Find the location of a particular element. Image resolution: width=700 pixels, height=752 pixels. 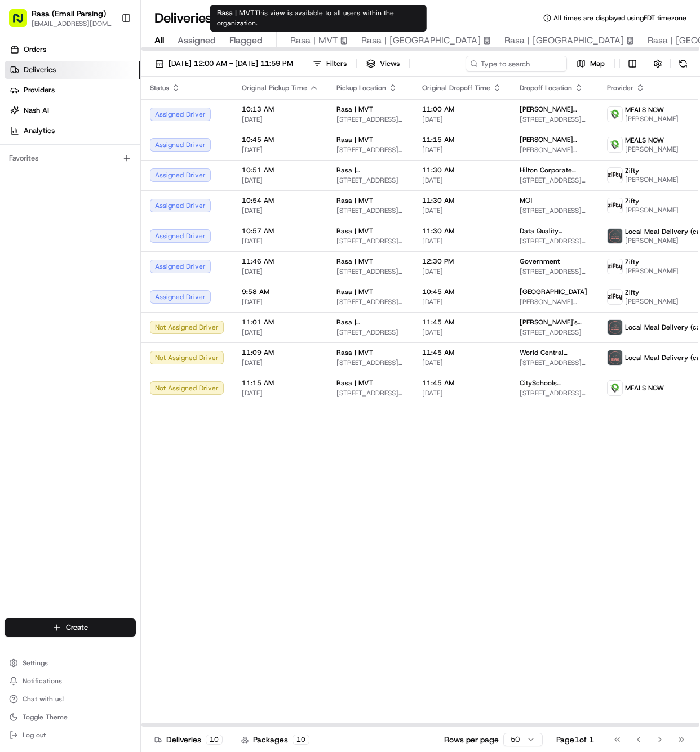

span: World Central Kitchen is located at coordinates (554, 353).